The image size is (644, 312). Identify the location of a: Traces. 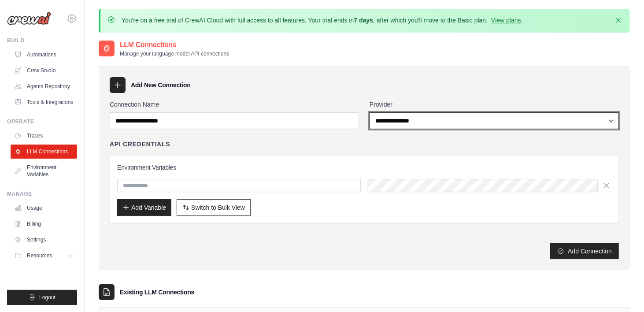
(44, 136).